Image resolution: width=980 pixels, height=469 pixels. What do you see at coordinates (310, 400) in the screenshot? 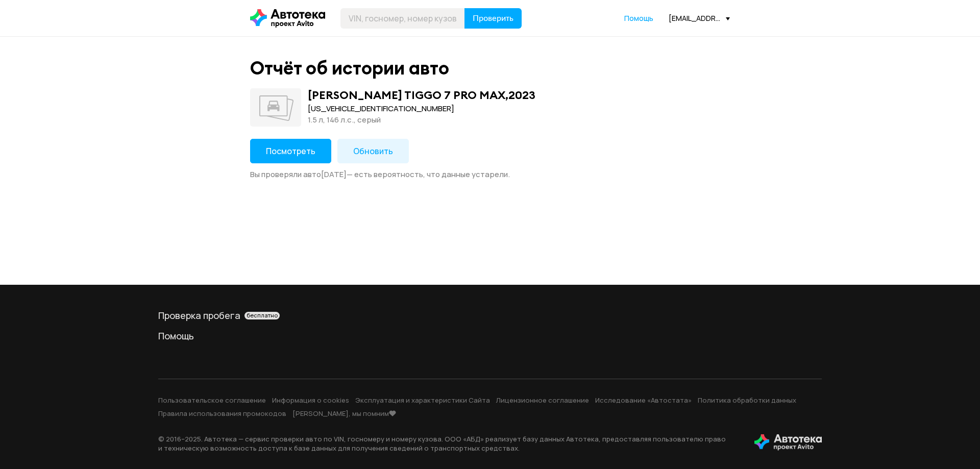
I see `p: Информация о cookies` at bounding box center [310, 400].